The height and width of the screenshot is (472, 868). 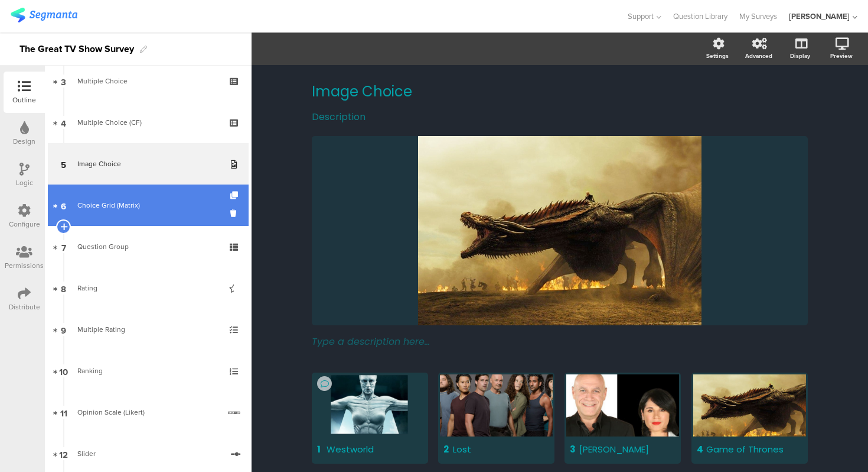 What do you see at coordinates (24, 307) in the screenshot?
I see `div: Distribute` at bounding box center [24, 307].